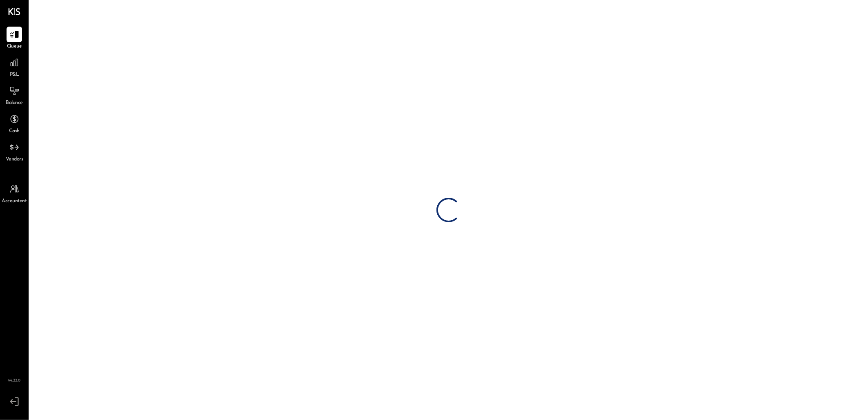 This screenshot has height=420, width=868. I want to click on span: Cash, so click(14, 131).